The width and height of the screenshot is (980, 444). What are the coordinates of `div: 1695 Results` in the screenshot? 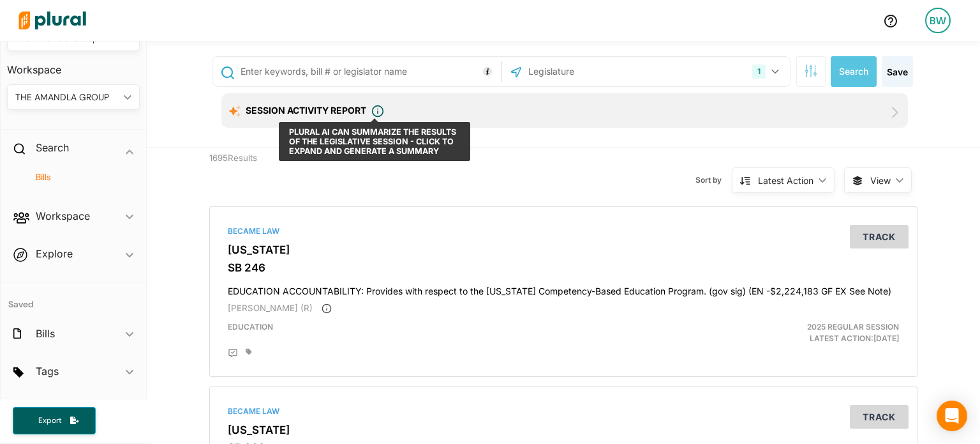 It's located at (290, 172).